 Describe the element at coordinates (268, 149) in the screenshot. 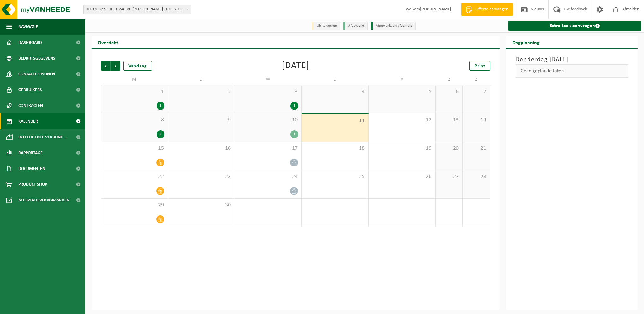

I see `span: 17` at that location.